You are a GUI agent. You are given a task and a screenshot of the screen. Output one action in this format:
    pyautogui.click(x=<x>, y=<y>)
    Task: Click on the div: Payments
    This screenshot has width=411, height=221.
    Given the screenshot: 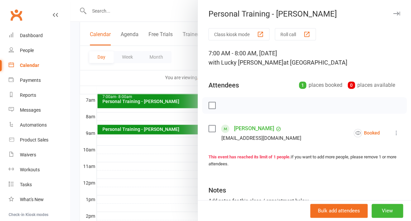 What is the action you would take?
    pyautogui.click(x=30, y=80)
    